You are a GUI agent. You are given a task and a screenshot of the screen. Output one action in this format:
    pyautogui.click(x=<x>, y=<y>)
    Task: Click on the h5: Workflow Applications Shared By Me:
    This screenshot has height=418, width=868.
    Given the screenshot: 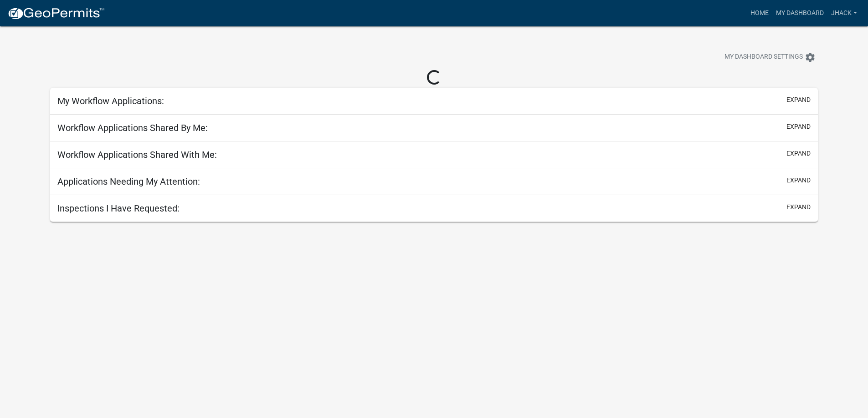 What is the action you would take?
    pyautogui.click(x=132, y=128)
    